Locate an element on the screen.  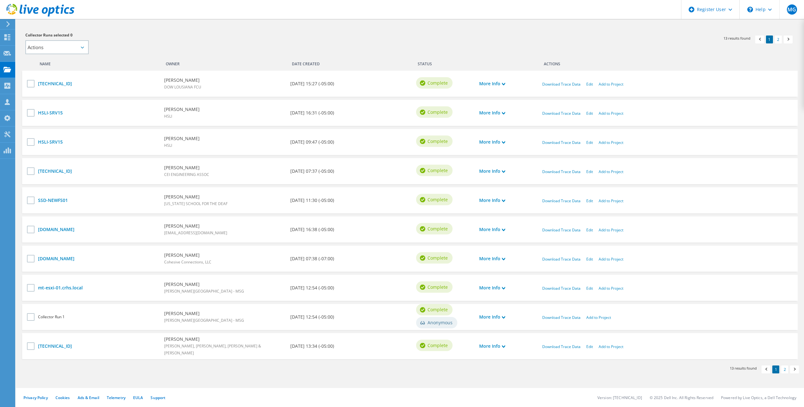
a: SSD-NEWFS01 is located at coordinates (98, 200).